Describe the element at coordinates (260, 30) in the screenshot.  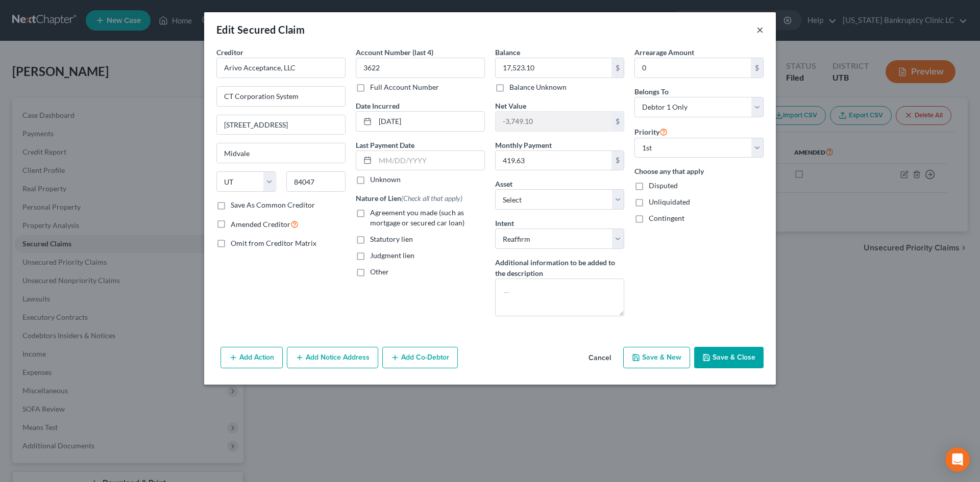
I see `div: Edit Secured Claim` at that location.